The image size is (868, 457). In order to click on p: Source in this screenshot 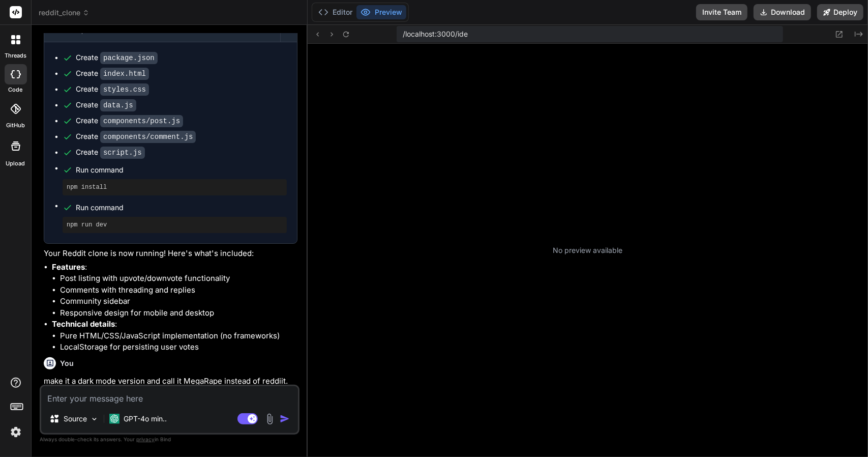, I will do `click(75, 419)`.